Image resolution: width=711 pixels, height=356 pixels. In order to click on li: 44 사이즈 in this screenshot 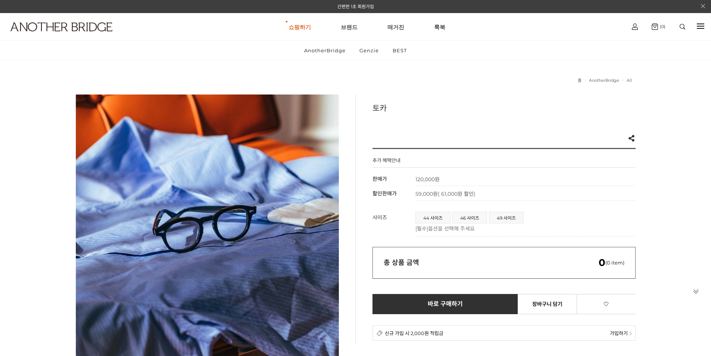, I will do `click(433, 217)`.